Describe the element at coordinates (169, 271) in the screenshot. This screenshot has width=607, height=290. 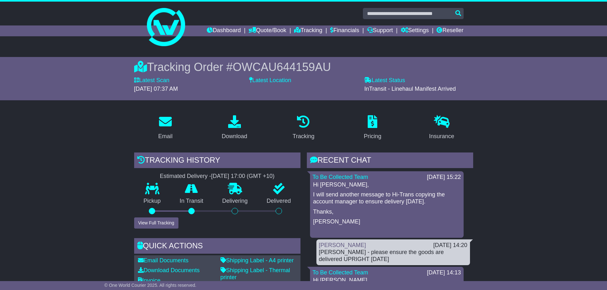
I see `a: Download Documents` at that location.